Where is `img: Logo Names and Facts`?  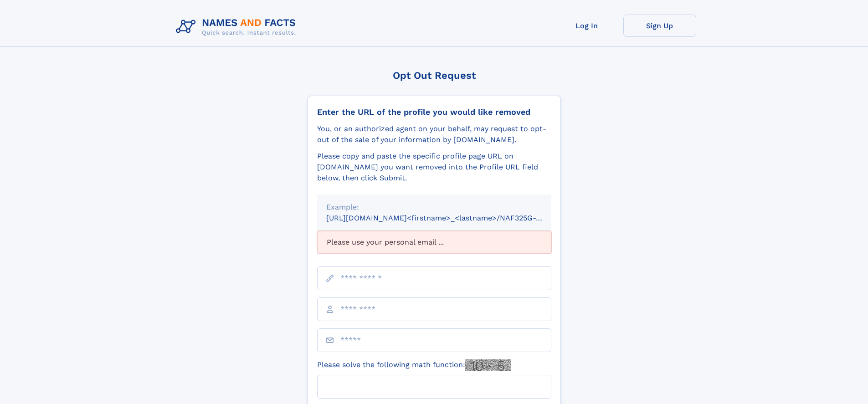 img: Logo Names and Facts is located at coordinates (238, 27).